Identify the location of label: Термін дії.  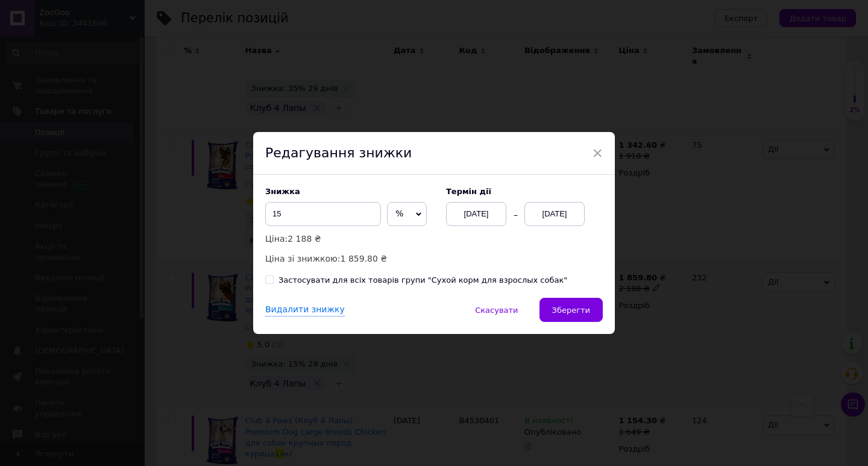
(524, 191).